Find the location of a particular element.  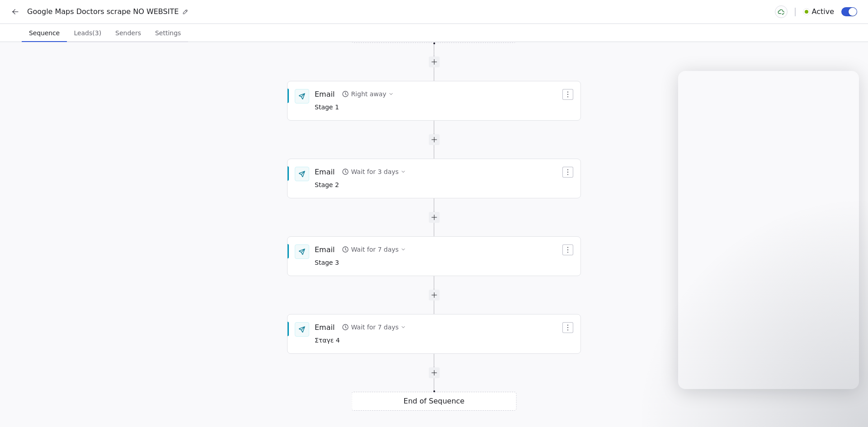

div: EmailWait for 7 daysStage 3 is located at coordinates (434, 256).